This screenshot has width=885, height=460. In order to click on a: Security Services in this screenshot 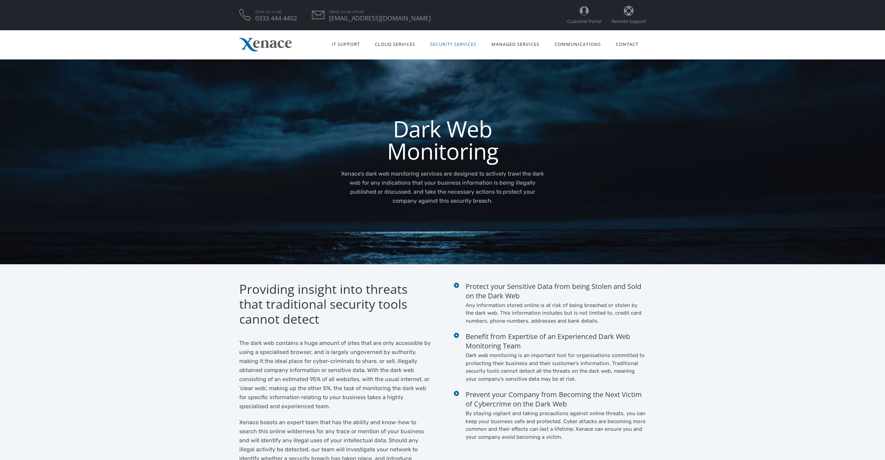, I will do `click(454, 43)`.